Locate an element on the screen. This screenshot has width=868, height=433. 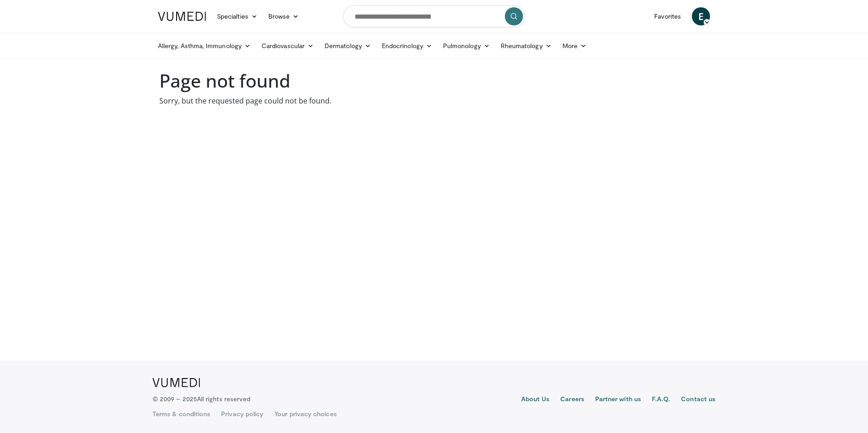
a: Privacy policy is located at coordinates (242, 414).